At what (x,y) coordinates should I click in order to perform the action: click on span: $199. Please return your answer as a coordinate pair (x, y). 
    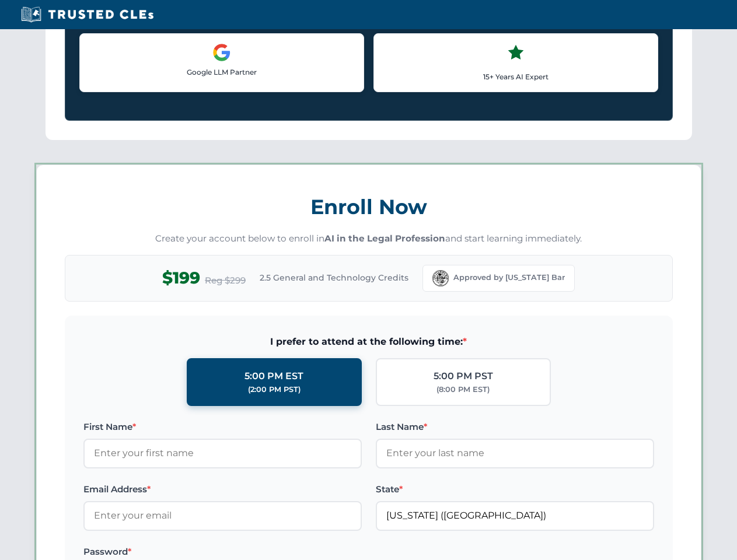
    Looking at the image, I should click on (181, 277).